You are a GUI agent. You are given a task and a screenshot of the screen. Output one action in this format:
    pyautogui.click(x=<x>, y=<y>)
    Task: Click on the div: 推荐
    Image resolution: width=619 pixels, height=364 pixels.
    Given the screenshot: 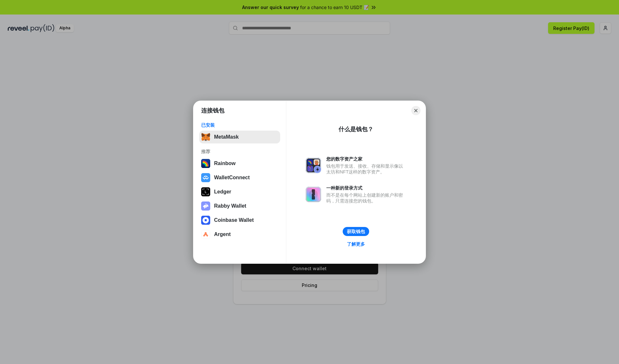 What is the action you would take?
    pyautogui.click(x=240, y=152)
    